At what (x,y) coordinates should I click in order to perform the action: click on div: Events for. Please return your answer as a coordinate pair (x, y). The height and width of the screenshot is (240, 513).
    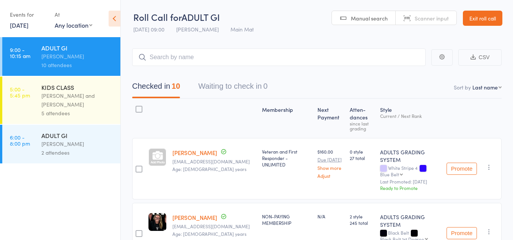
    Looking at the image, I should click on (28, 14).